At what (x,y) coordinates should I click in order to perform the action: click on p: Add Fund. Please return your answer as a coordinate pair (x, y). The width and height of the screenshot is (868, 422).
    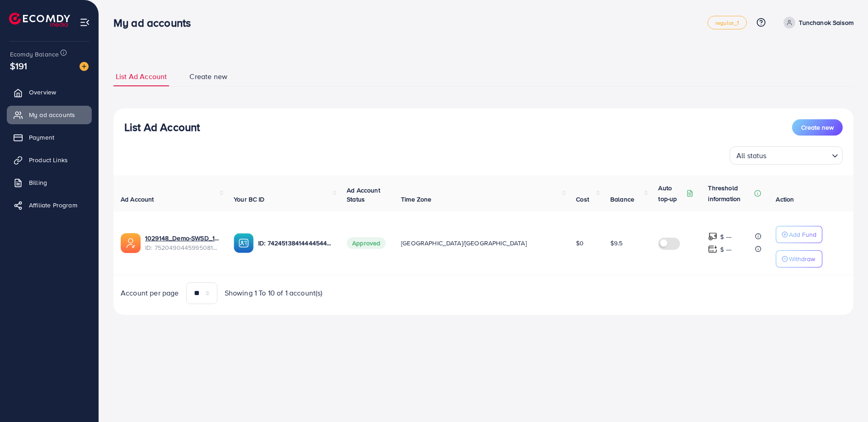
    Looking at the image, I should click on (803, 234).